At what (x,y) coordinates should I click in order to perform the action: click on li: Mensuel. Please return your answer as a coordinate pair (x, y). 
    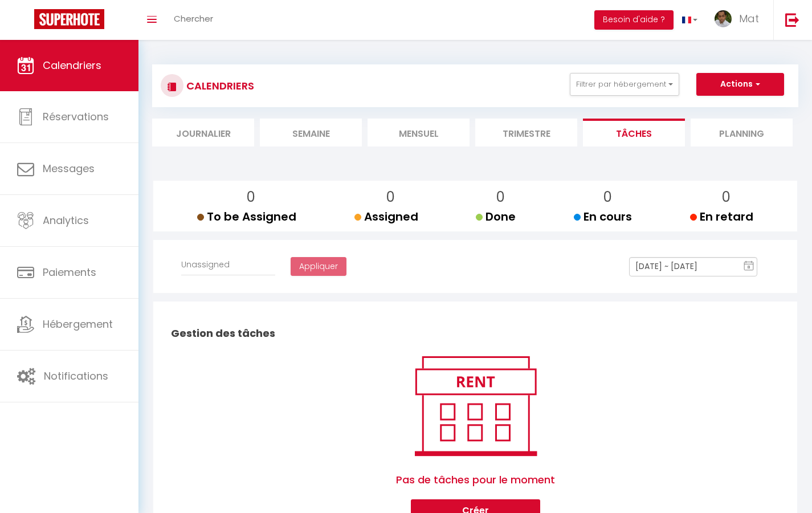
    Looking at the image, I should click on (419, 133).